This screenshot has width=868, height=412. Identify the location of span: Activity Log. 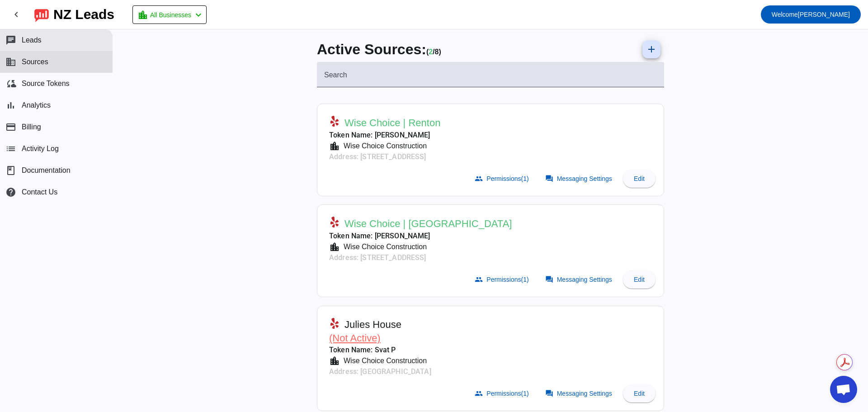
(40, 149).